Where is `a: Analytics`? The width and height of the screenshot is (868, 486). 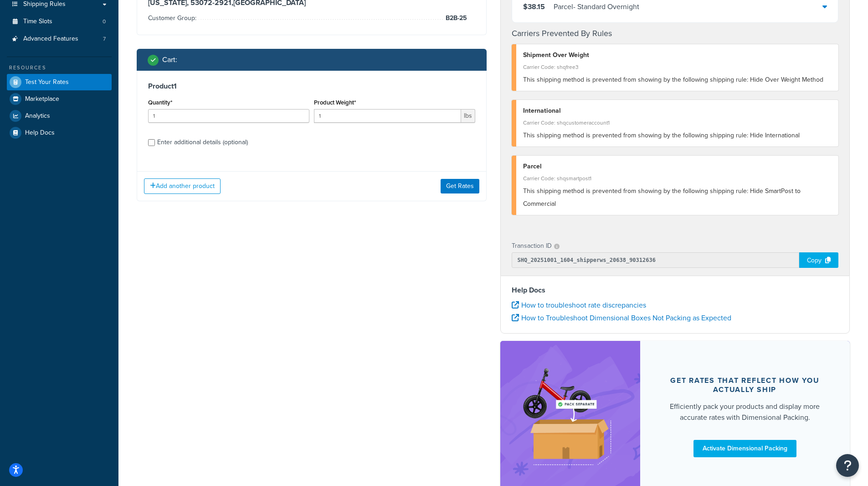
a: Analytics is located at coordinates (59, 116).